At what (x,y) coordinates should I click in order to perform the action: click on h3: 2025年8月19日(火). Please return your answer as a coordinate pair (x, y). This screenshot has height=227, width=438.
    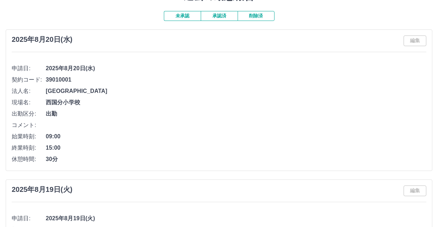
    Looking at the image, I should click on (42, 189).